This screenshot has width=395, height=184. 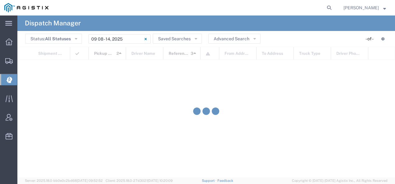 What do you see at coordinates (64, 181) in the screenshot?
I see `span: Server: 2025.18.0-bb0e0c2bd68` at bounding box center [64, 181].